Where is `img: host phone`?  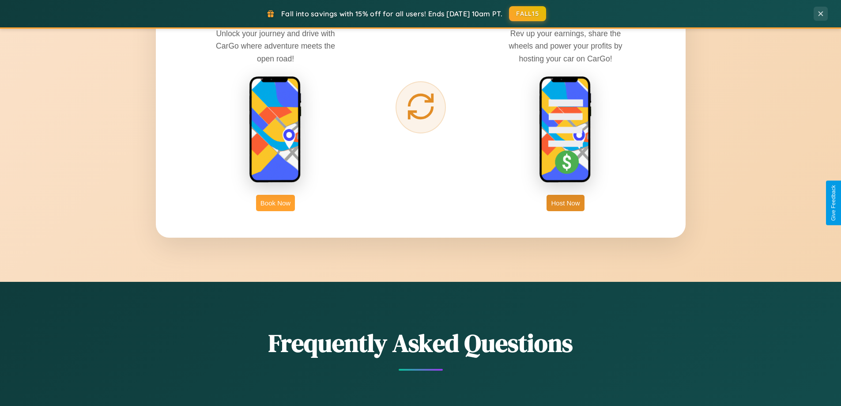 img: host phone is located at coordinates (566, 130).